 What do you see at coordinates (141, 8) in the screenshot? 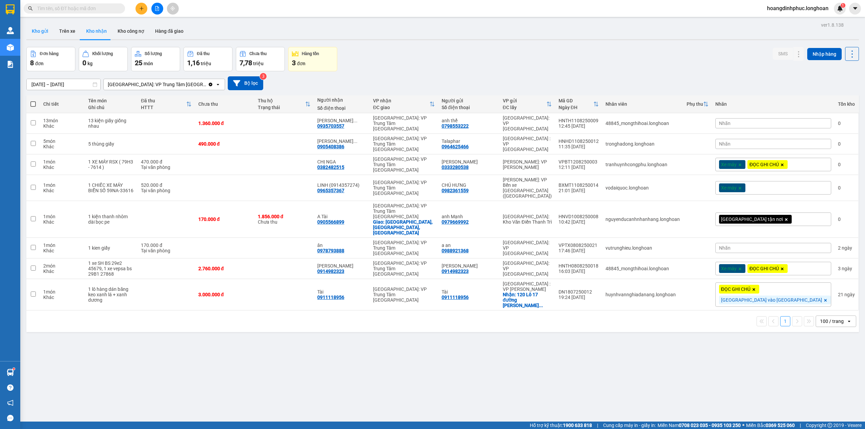
I see `button: plus` at bounding box center [141, 8].